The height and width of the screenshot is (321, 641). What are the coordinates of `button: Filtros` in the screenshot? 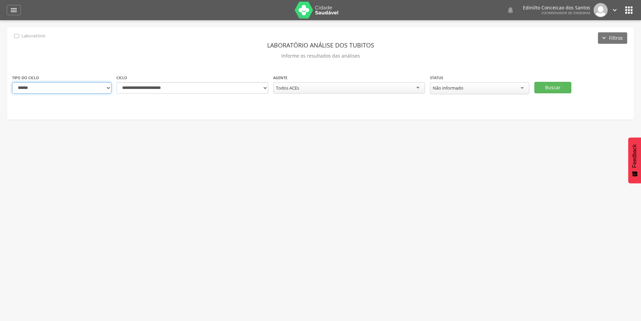 It's located at (613, 38).